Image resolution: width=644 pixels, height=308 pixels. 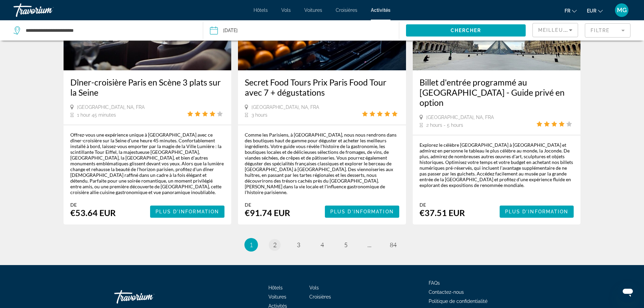 What do you see at coordinates (298, 245) in the screenshot?
I see `span: 3` at bounding box center [298, 245].